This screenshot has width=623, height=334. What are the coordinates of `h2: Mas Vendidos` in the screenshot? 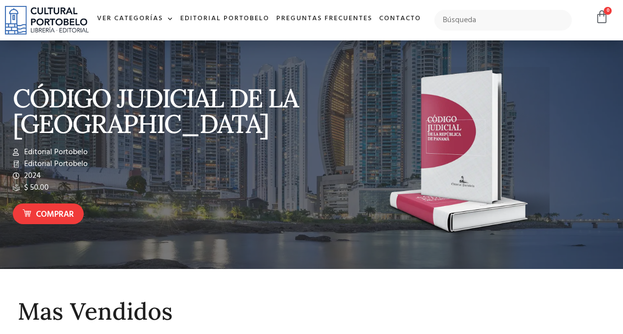 It's located at (311, 311).